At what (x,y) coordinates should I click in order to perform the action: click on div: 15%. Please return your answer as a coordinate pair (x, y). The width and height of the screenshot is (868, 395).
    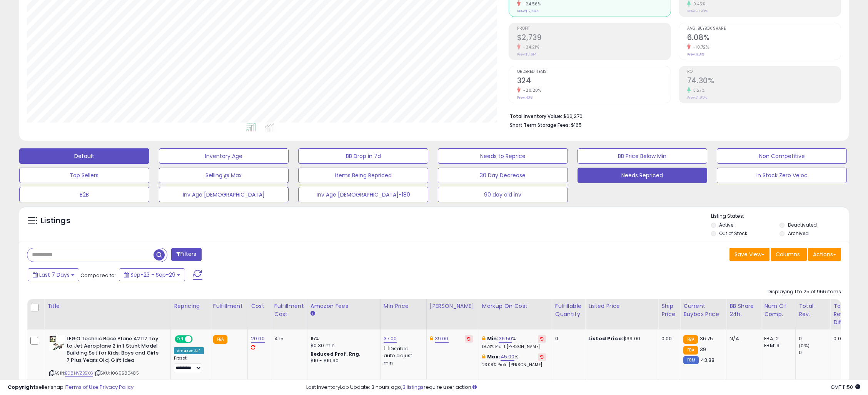
    Looking at the image, I should click on (342, 338).